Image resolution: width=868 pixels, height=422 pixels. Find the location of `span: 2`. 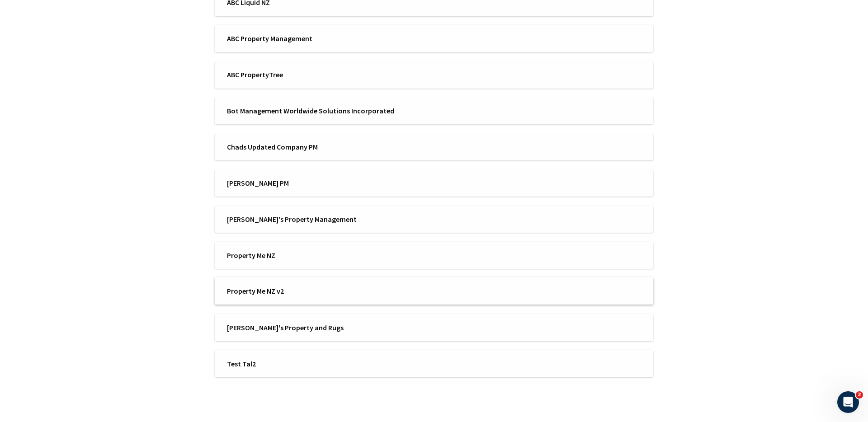

span: 2 is located at coordinates (860, 395).